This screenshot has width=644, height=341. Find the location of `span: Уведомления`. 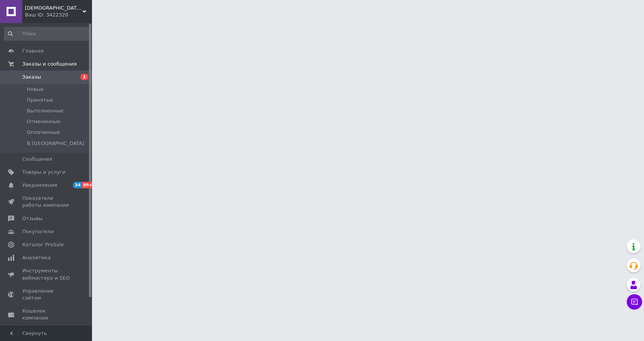

span: Уведомления is located at coordinates (39, 185).